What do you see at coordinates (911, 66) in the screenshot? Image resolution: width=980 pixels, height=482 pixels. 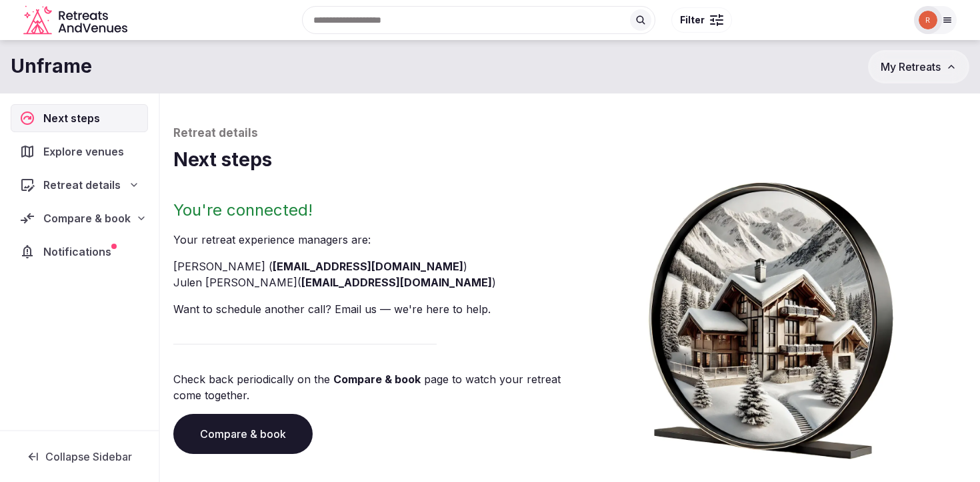 I see `span: My Retreats` at bounding box center [911, 66].